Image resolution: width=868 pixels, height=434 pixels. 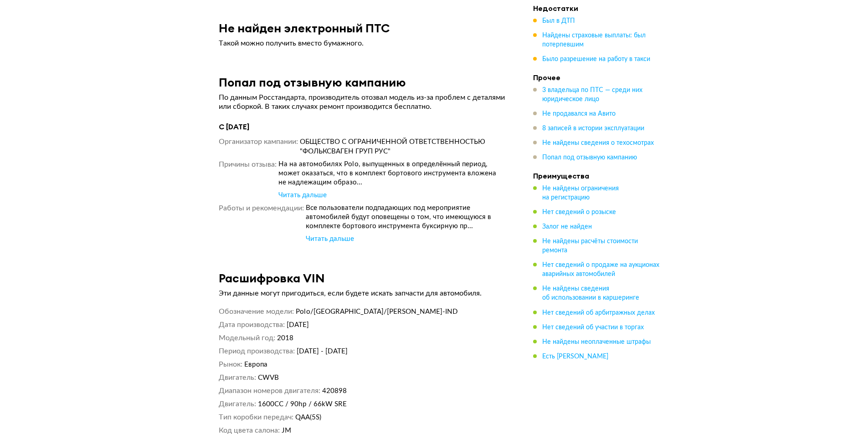 What do you see at coordinates (247, 338) in the screenshot?
I see `dt: Модельный год` at bounding box center [247, 338].